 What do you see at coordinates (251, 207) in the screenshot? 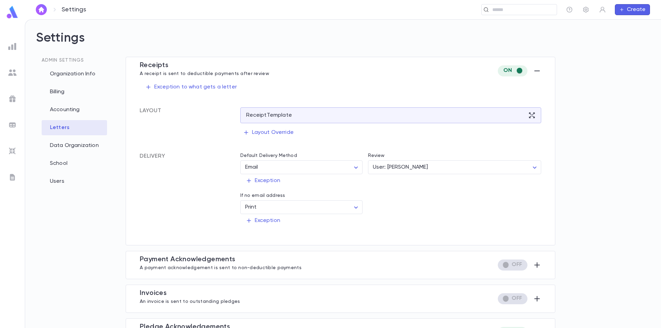
I see `span: Print` at bounding box center [251, 207].